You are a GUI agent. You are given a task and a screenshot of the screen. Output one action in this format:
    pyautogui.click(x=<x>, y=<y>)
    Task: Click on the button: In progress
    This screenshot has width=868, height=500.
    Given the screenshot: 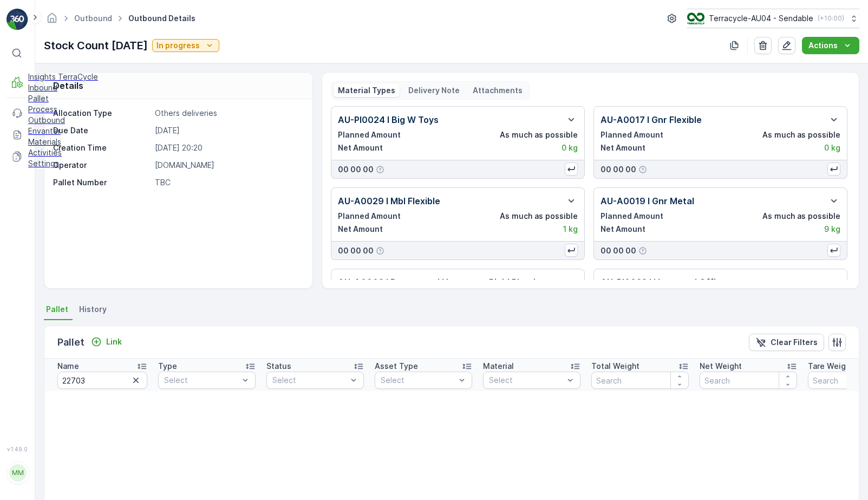 What is the action you would take?
    pyautogui.click(x=186, y=46)
    